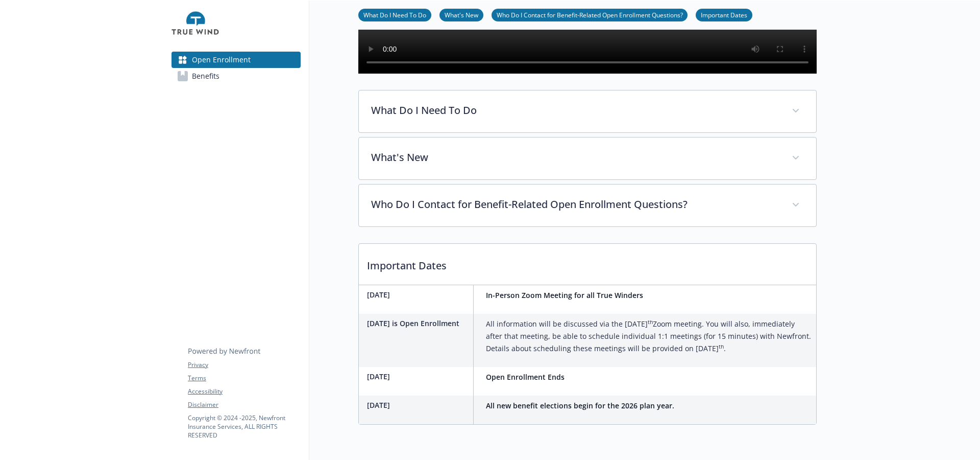  I want to click on a: Accessibility, so click(244, 391).